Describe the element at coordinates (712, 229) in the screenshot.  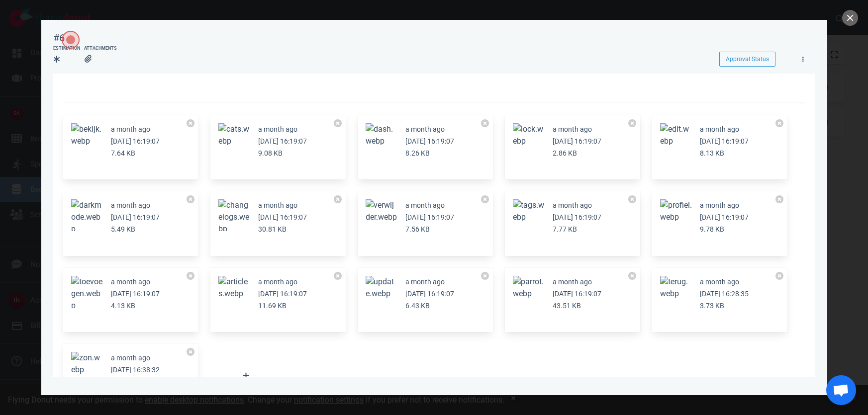
I see `small: 9.78 KB` at that location.